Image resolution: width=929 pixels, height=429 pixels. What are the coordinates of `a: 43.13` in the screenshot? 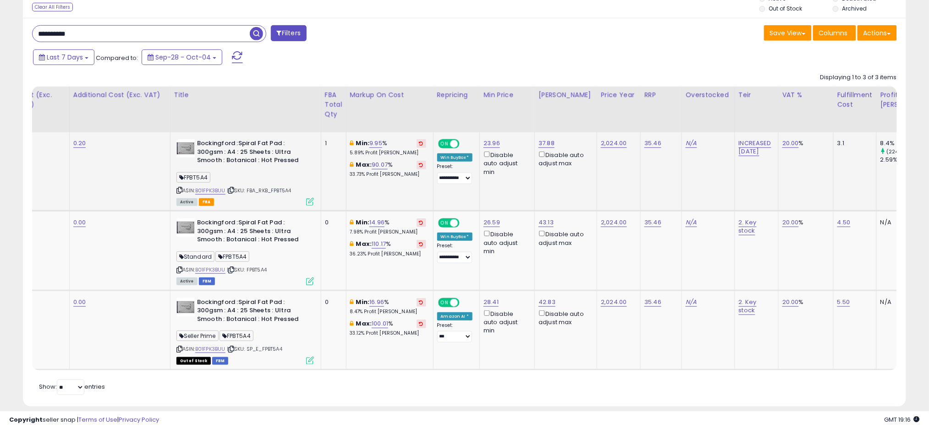 It's located at (546, 223).